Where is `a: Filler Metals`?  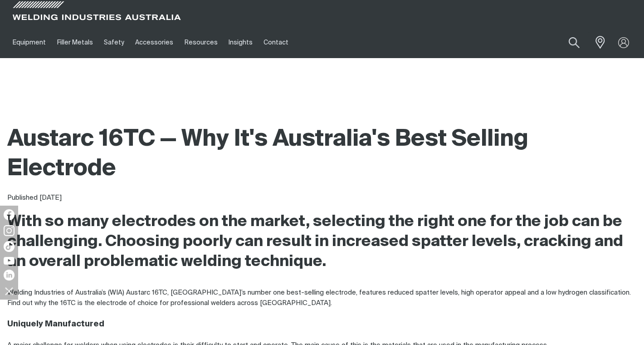
a: Filler Metals is located at coordinates (75, 42).